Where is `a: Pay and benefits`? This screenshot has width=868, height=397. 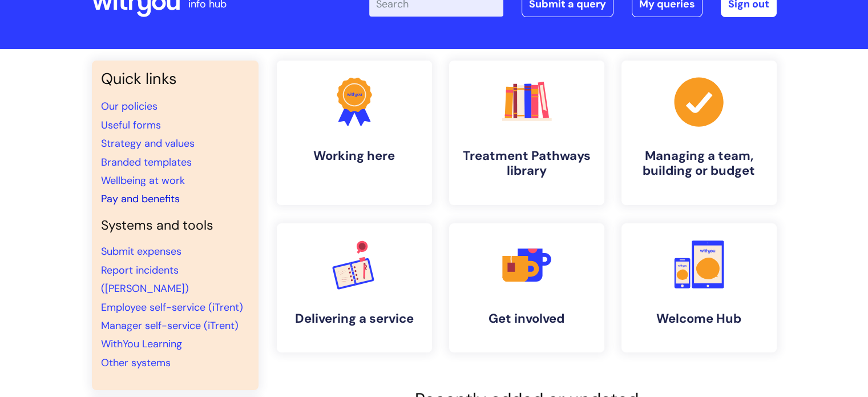 a: Pay and benefits is located at coordinates (140, 198).